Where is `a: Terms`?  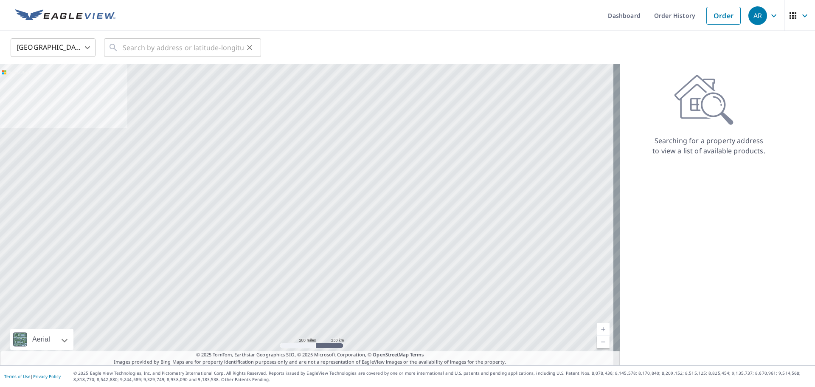
a: Terms is located at coordinates (417, 354).